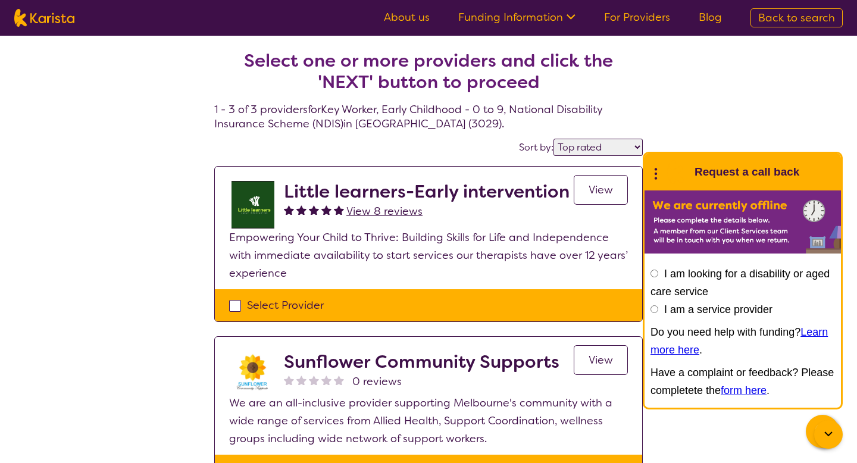  I want to click on h2: Little learners-Early intervention, so click(427, 192).